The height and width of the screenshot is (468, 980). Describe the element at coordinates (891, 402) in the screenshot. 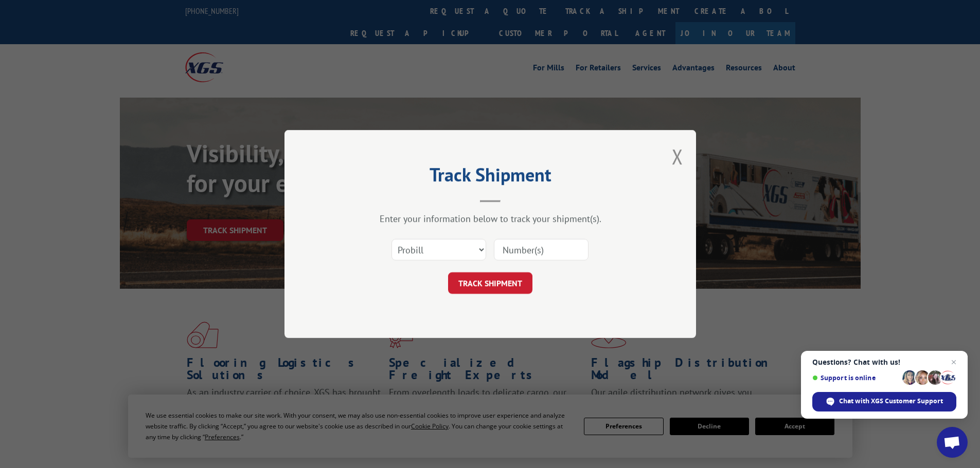

I see `span: Chat with XGS Customer Support` at that location.